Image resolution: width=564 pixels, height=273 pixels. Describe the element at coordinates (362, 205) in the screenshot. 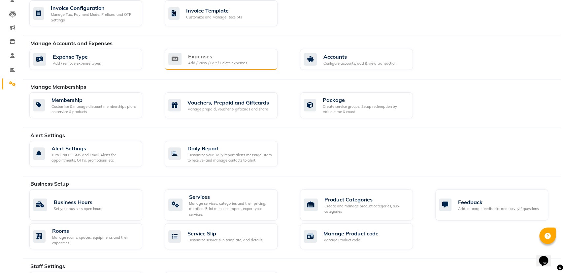

I see `a: Product CategoriesCreate and manage product categories, sub-categories` at that location.